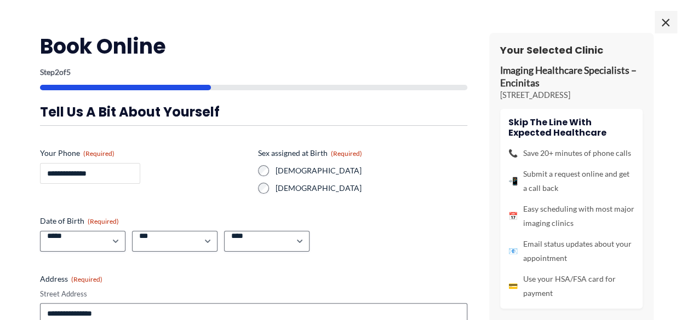 The image size is (693, 320). Describe the element at coordinates (254, 46) in the screenshot. I see `h2: Book Online` at that location.